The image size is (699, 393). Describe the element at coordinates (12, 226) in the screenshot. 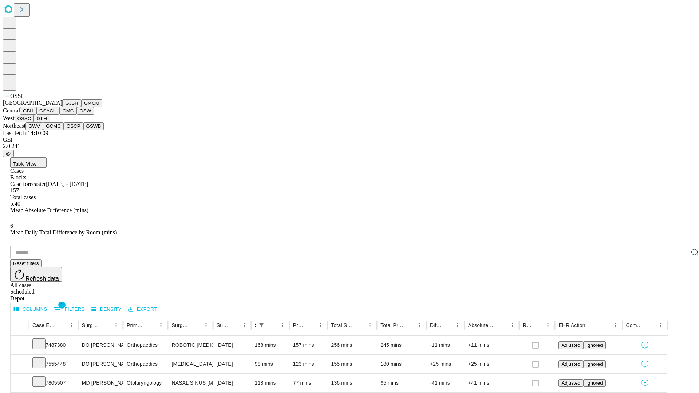

I see `span: 6` at that location.